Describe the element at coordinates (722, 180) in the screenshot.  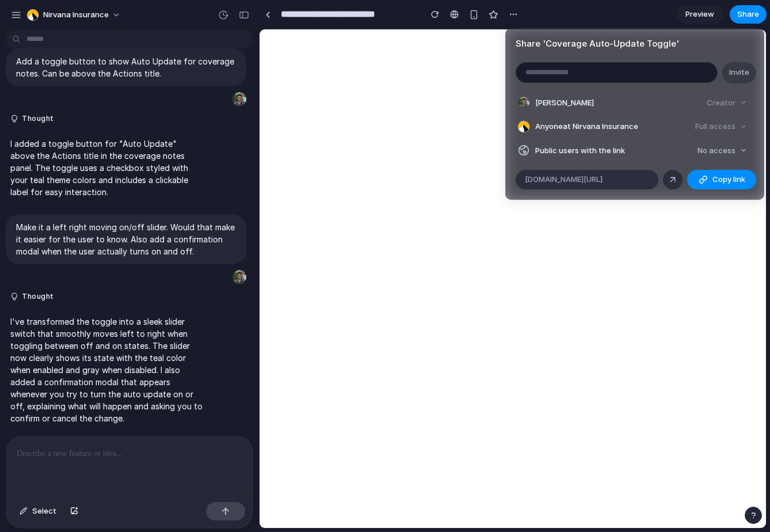
I see `button: Copy link` at that location.